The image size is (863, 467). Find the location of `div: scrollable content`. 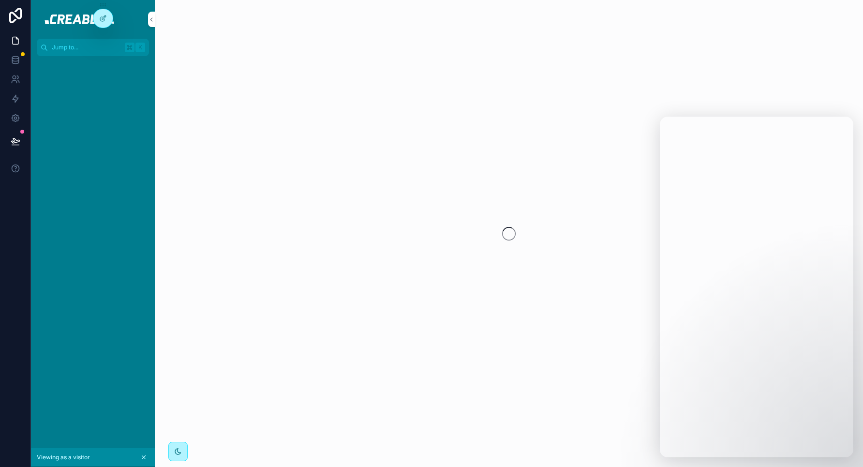

div: scrollable content is located at coordinates (93, 65).